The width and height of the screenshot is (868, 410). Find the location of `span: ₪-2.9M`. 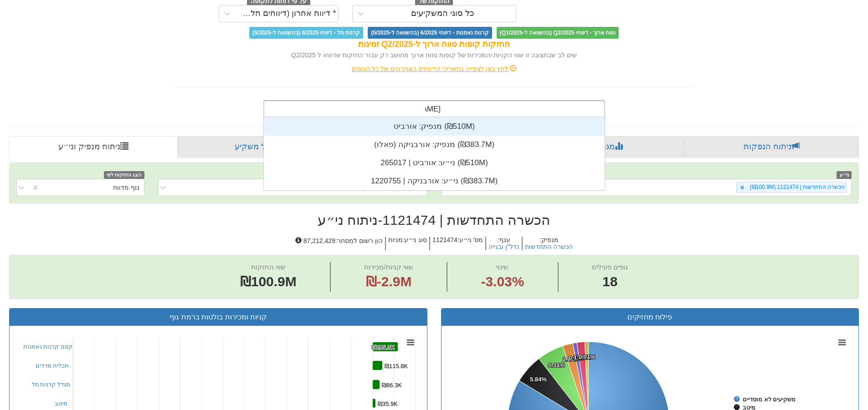

span: ₪-2.9M is located at coordinates (388, 282).